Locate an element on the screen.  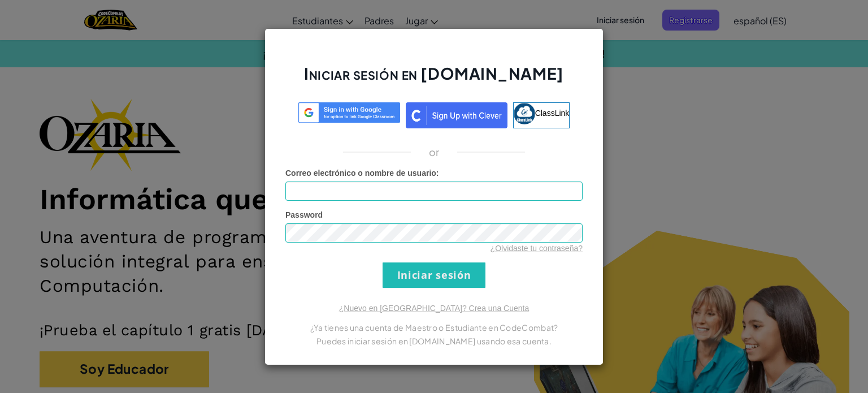
img: log-in-google-sso.svg is located at coordinates (349, 113).